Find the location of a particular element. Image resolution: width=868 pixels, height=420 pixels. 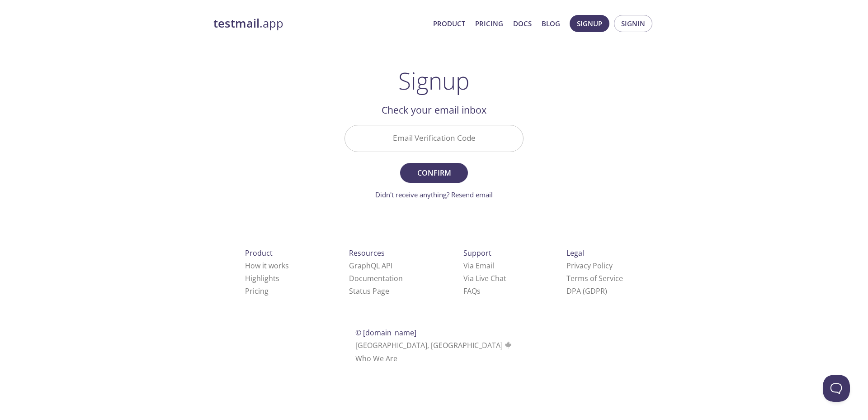

a: Didn't receive anything? Resend email is located at coordinates (434, 195).